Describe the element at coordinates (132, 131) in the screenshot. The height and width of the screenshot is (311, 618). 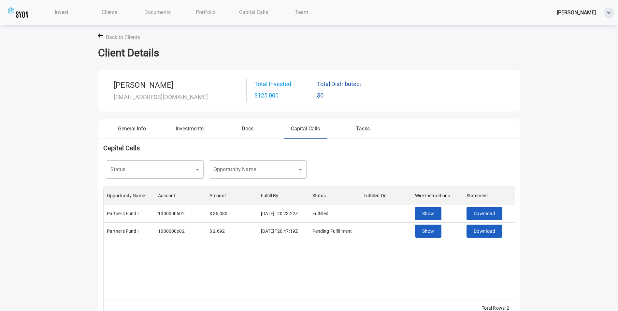
I see `button: General Info` at that location.